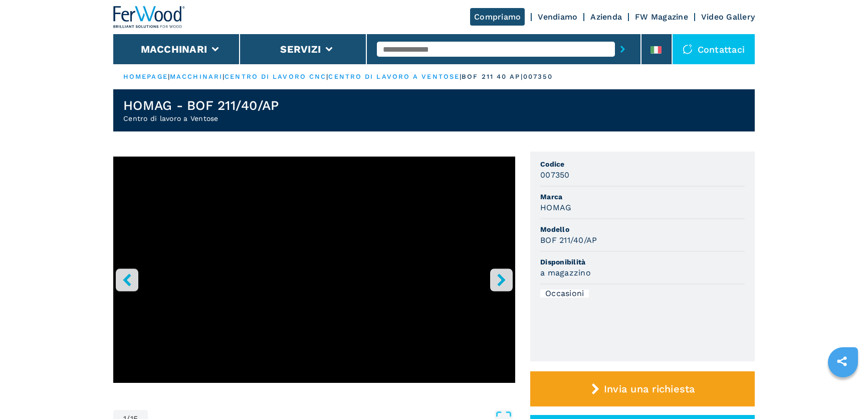 Image resolution: width=868 pixels, height=419 pixels. What do you see at coordinates (557, 17) in the screenshot?
I see `a: Vendiamo` at bounding box center [557, 17].